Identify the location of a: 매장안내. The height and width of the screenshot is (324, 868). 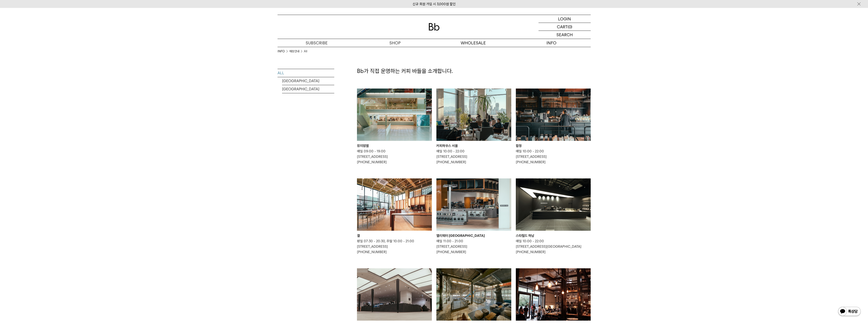
(294, 52).